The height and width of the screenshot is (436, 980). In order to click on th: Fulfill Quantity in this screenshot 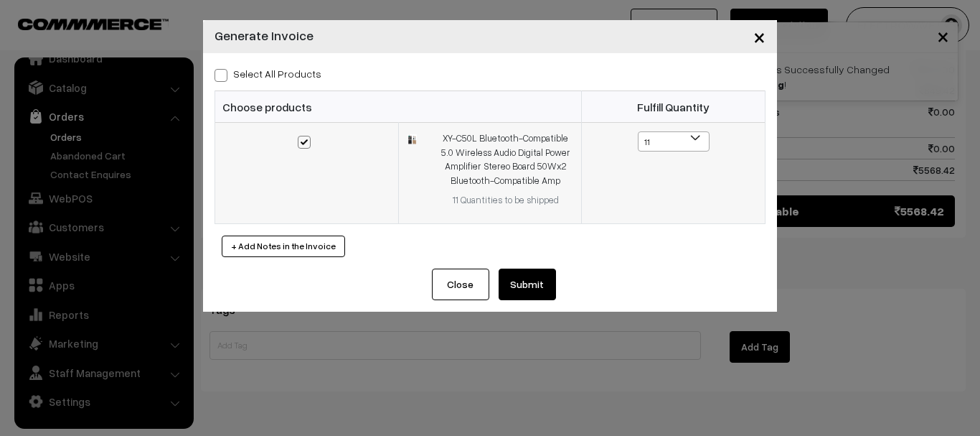, I will do `click(674, 107)`.